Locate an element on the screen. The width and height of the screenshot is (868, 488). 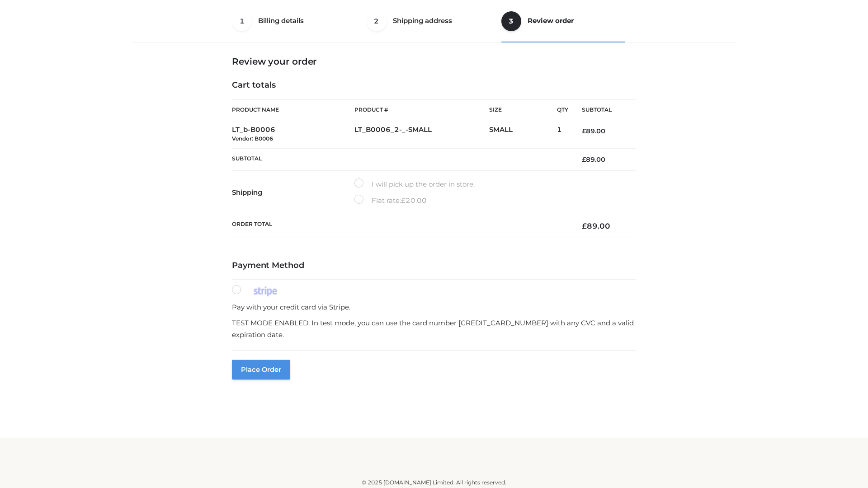
h3: Review your order is located at coordinates (434, 61).